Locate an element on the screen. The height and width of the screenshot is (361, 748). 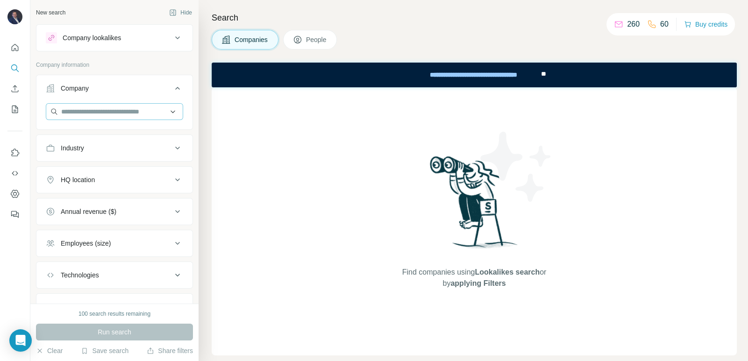
button: Keywords is located at coordinates (114, 307).